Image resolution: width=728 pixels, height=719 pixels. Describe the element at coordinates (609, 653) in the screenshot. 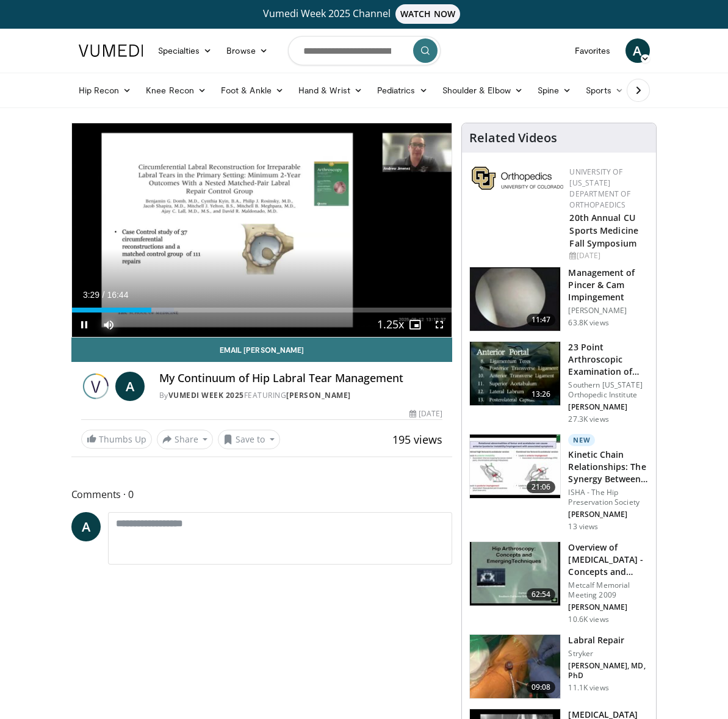

I see `p: Stryker` at that location.